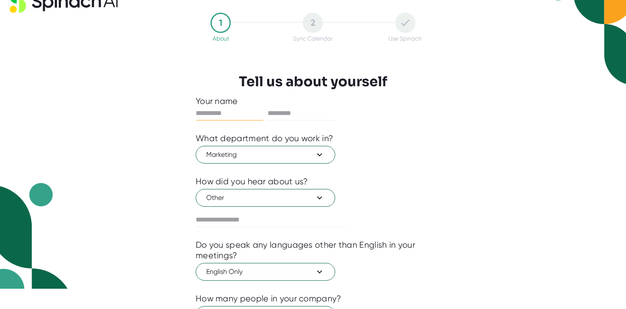 Image resolution: width=626 pixels, height=309 pixels. I want to click on span: Other, so click(266, 198).